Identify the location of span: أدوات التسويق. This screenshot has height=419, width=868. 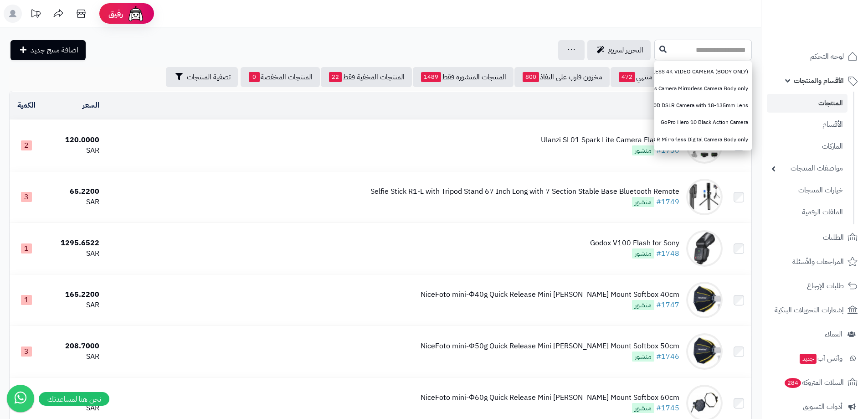
(822, 406).